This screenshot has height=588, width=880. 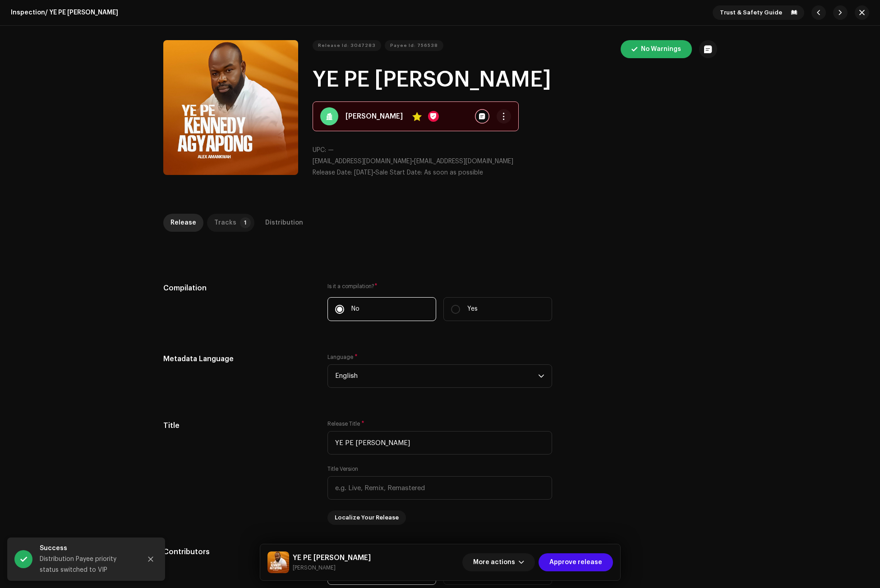 I want to click on div: Release, so click(x=183, y=222).